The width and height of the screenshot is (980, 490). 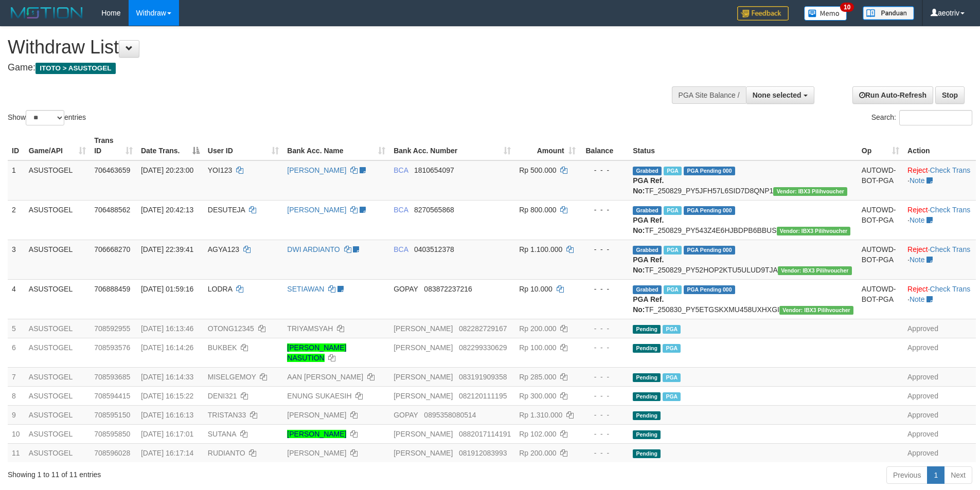 I want to click on span: Rp 200.000, so click(x=538, y=329).